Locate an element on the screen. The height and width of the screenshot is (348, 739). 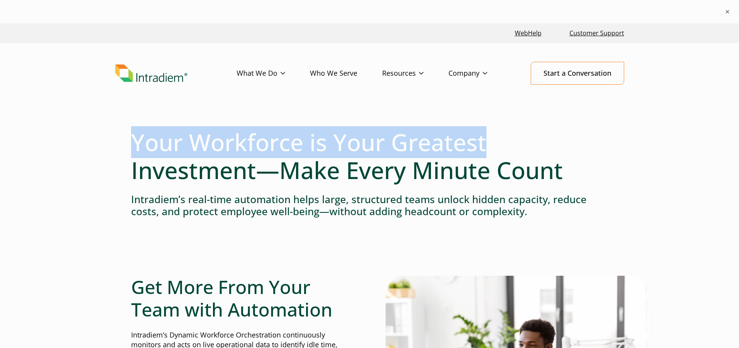
a: Link to homepage of Intradiem is located at coordinates (176, 73).